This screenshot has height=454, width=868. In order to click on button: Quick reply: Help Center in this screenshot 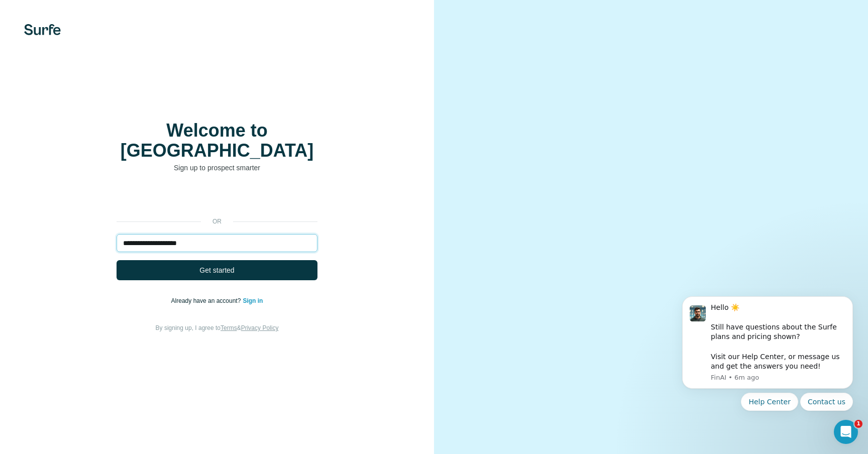, I will do `click(103, 139)`.